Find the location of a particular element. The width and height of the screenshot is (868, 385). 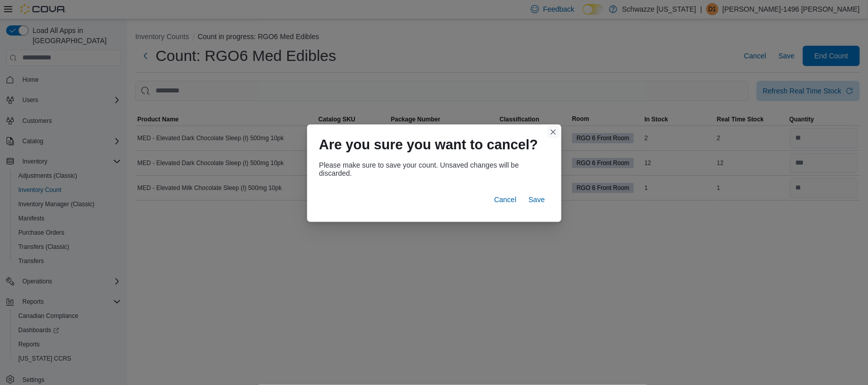

button: Cancel is located at coordinates (506, 200).